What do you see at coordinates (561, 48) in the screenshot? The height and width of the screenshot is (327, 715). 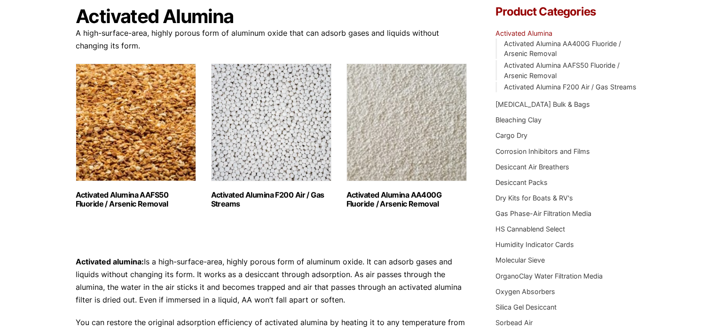 I see `a: Activated Alumina AA400G Fluoride / Arsenic Removal` at bounding box center [561, 48].